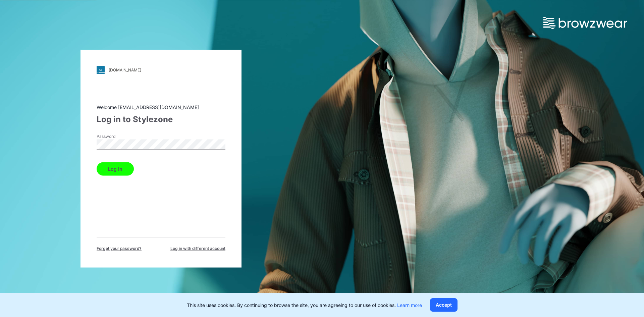 Image resolution: width=644 pixels, height=317 pixels. What do you see at coordinates (120, 136) in the screenshot?
I see `label: Password` at bounding box center [120, 136].